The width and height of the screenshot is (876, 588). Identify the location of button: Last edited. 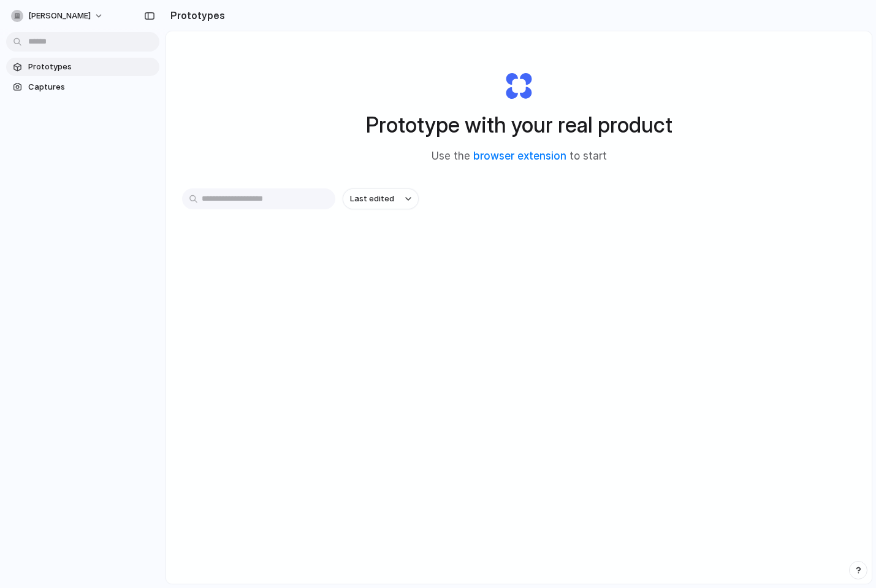
(381, 198).